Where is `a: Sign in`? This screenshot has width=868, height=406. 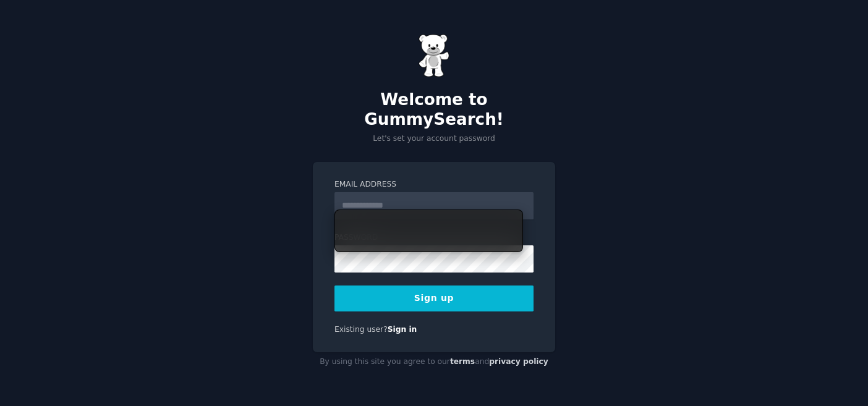
a: Sign in is located at coordinates (402, 330).